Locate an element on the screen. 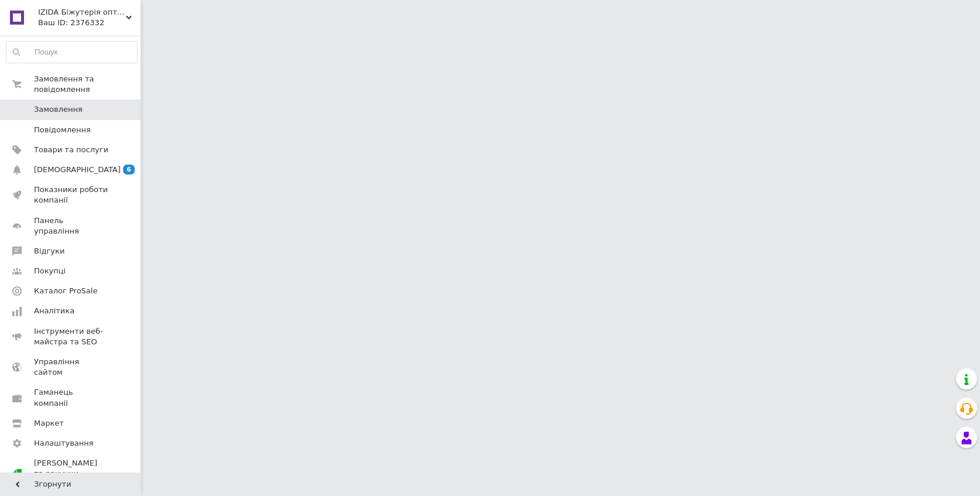  span: Маркет is located at coordinates (48, 423).